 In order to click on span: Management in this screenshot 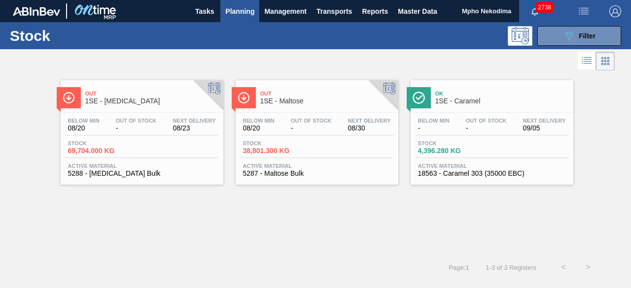, I will do `click(285, 11)`.